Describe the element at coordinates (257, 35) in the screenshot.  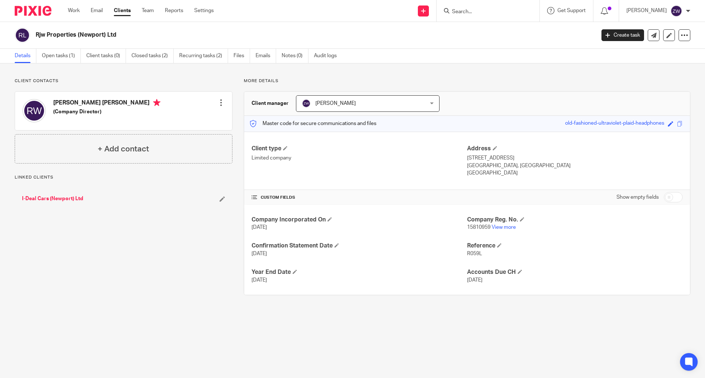
I see `h2: Rjw Properties (Newport) Ltd` at that location.